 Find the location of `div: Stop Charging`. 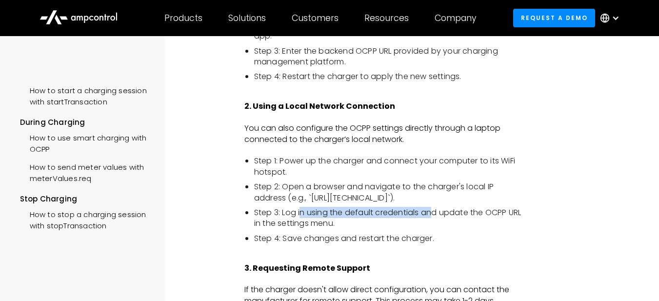

div: Stop Charging is located at coordinates (86, 199).